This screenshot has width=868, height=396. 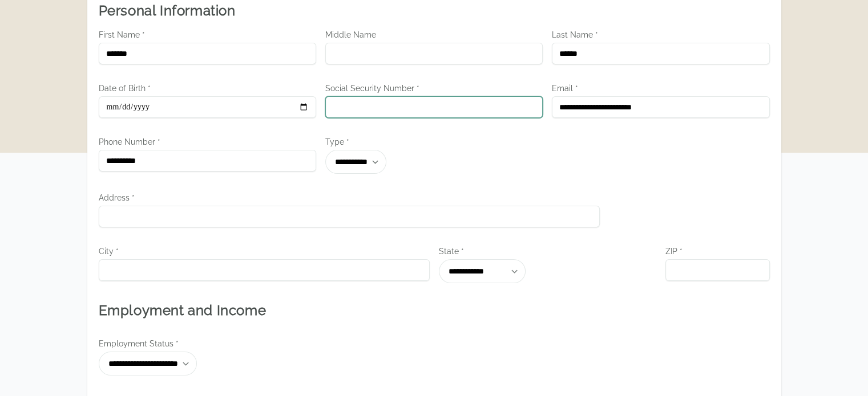 I want to click on label: City *, so click(x=264, y=252).